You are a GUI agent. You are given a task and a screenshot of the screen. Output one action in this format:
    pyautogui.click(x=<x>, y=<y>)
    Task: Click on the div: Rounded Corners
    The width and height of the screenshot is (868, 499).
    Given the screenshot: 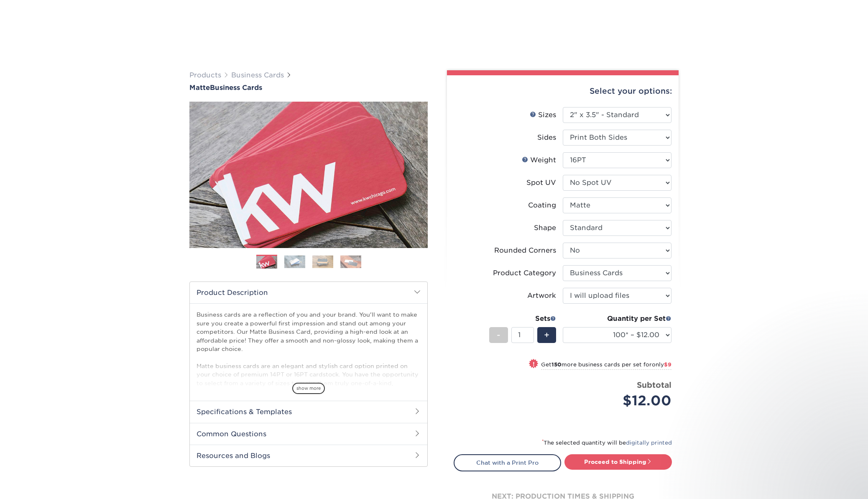 What is the action you would take?
    pyautogui.click(x=525, y=250)
    